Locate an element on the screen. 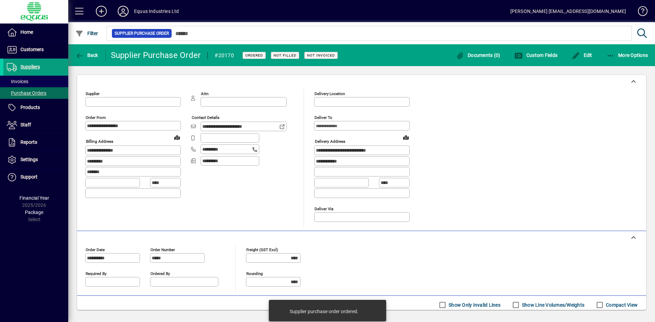 The width and height of the screenshot is (655, 322). span: Settings is located at coordinates (29, 160).